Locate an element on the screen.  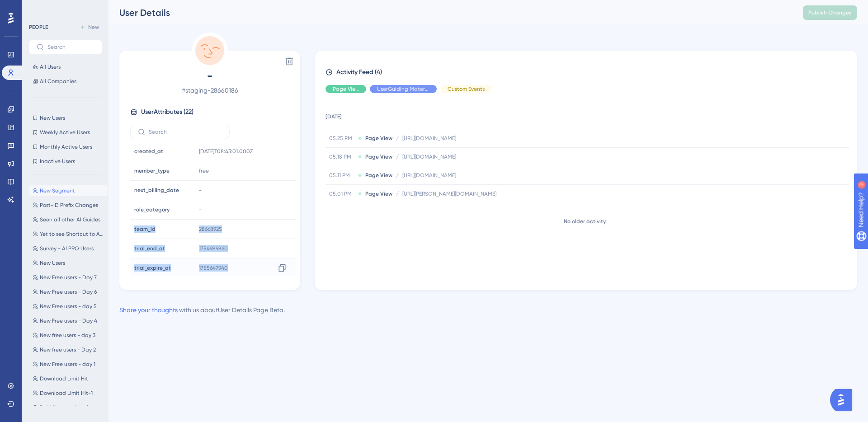
span: 05.18 PM is located at coordinates (341, 157).